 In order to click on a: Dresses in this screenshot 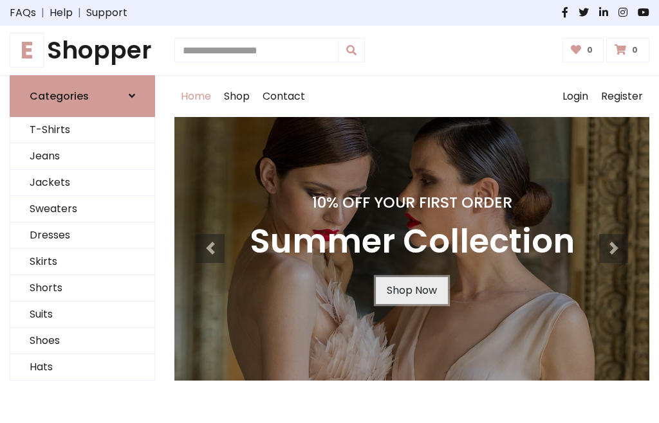, I will do `click(82, 236)`.